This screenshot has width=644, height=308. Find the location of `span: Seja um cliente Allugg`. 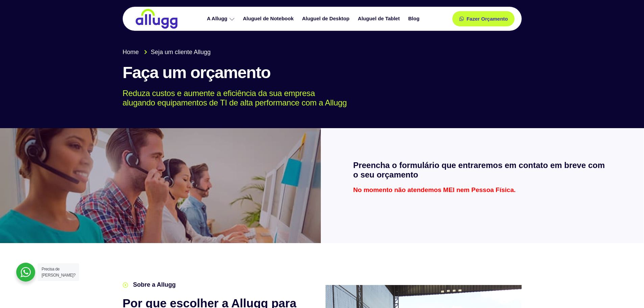

span: Seja um cliente Allugg is located at coordinates (180, 52).